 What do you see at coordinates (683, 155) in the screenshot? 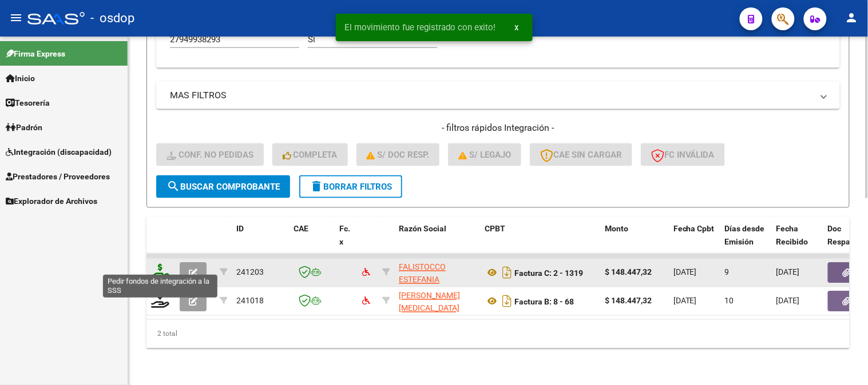
I see `button: FC Inválida` at bounding box center [683, 155].